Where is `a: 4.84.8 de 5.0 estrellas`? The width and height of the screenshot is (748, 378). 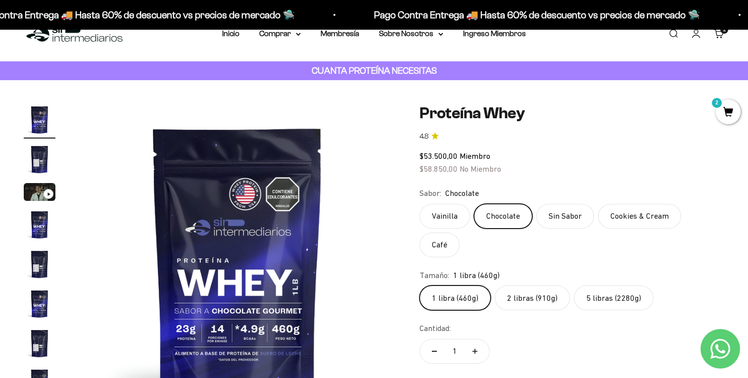
a: 4.84.8 de 5.0 estrellas is located at coordinates (572, 137).